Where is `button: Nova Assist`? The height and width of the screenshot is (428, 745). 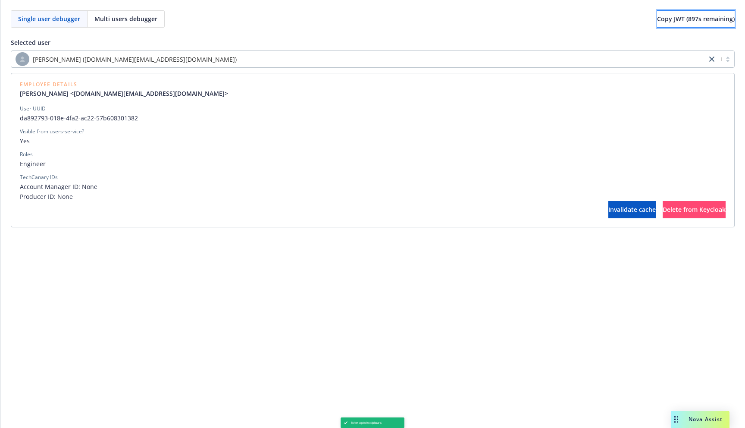 button: Nova Assist is located at coordinates (701, 419).